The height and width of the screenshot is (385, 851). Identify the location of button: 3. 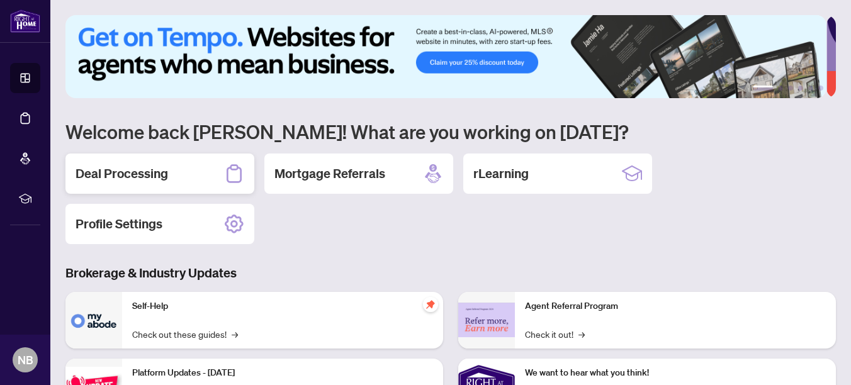
(791, 88).